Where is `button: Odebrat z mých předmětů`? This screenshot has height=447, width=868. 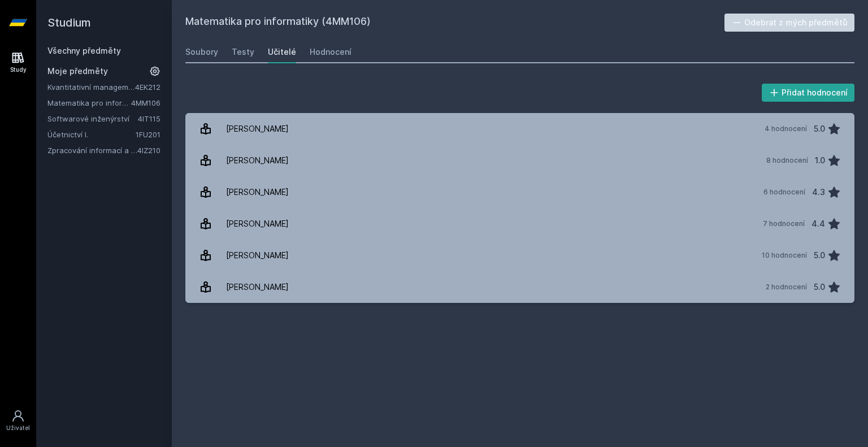
button: Odebrat z mých předmětů is located at coordinates (789, 22).